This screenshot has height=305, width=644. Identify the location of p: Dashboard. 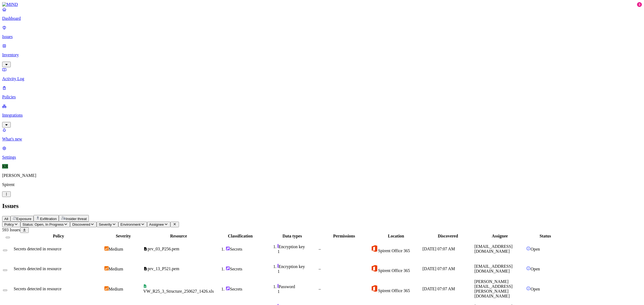
(322, 18).